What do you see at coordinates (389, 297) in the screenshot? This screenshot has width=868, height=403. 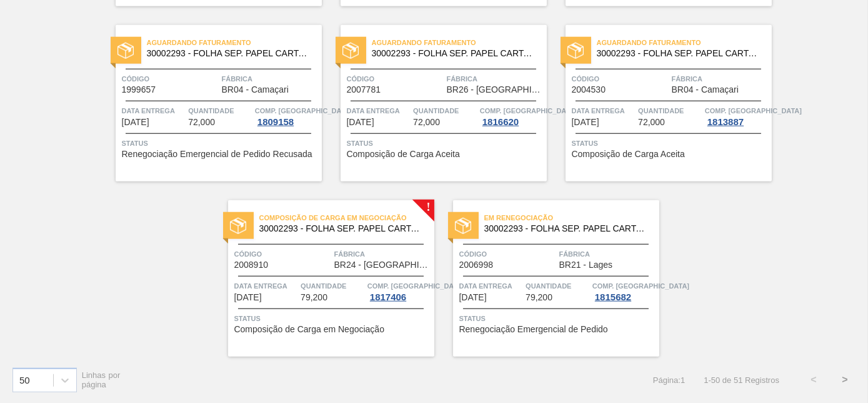 I see `div: 1817406` at bounding box center [389, 297].